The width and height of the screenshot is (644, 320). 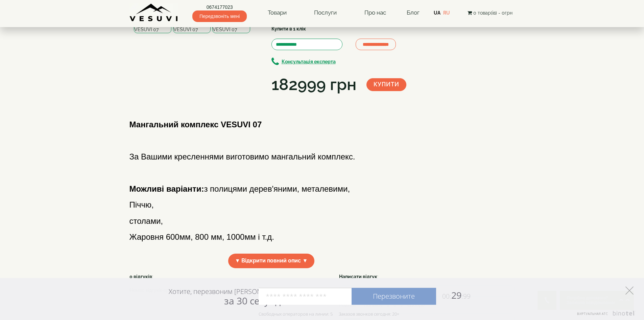 I want to click on font: столами,, so click(x=146, y=221).